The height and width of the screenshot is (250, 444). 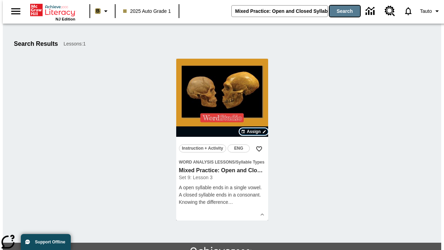 What do you see at coordinates (50, 242) in the screenshot?
I see `span: Support Offline` at bounding box center [50, 242].